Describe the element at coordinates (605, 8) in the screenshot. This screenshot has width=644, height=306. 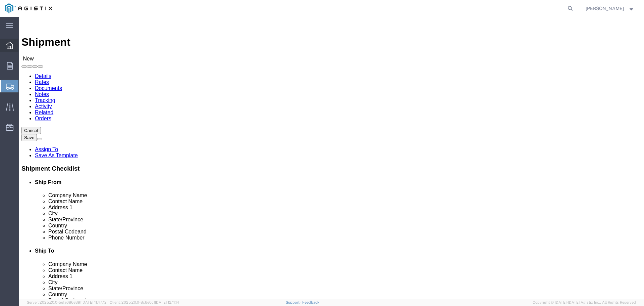
I see `span: Zachary Curliano` at that location.